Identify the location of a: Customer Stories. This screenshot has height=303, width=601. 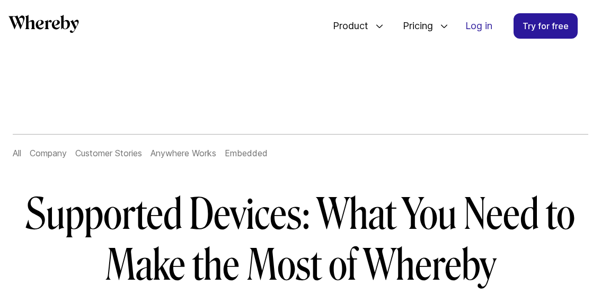
(109, 153).